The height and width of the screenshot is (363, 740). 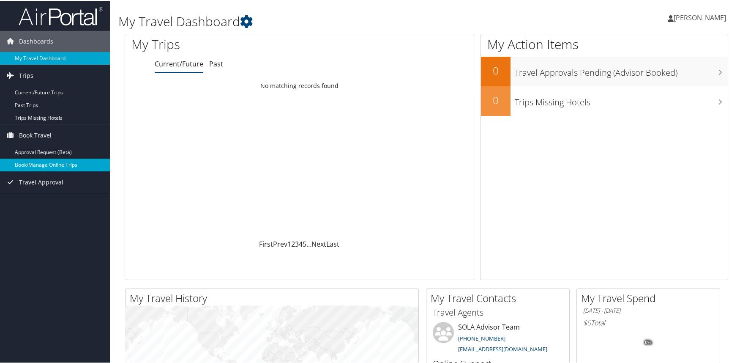 I want to click on a: 3, so click(x=297, y=243).